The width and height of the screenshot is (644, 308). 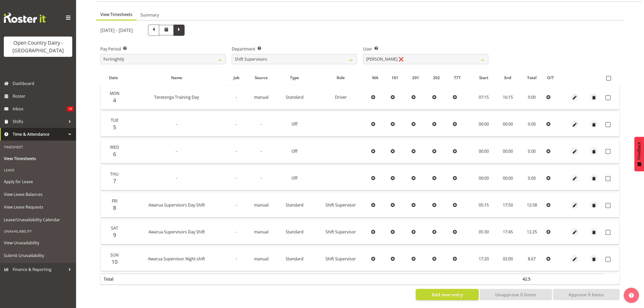 What do you see at coordinates (294, 49) in the screenshot?
I see `label: Department` at bounding box center [294, 49].